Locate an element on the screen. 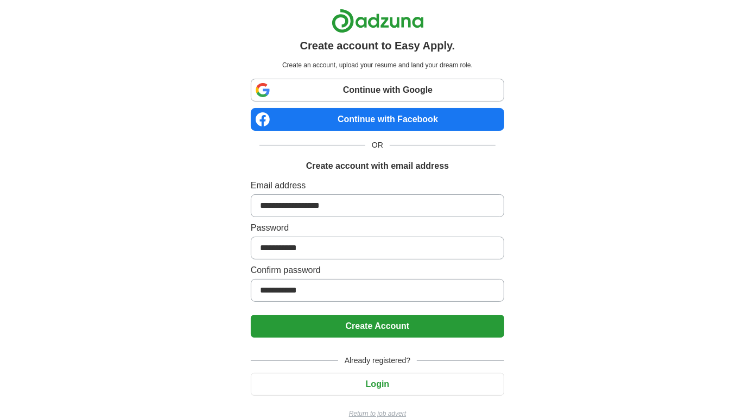 Image resolution: width=755 pixels, height=419 pixels. h1: Create account with email address is located at coordinates (377, 166).